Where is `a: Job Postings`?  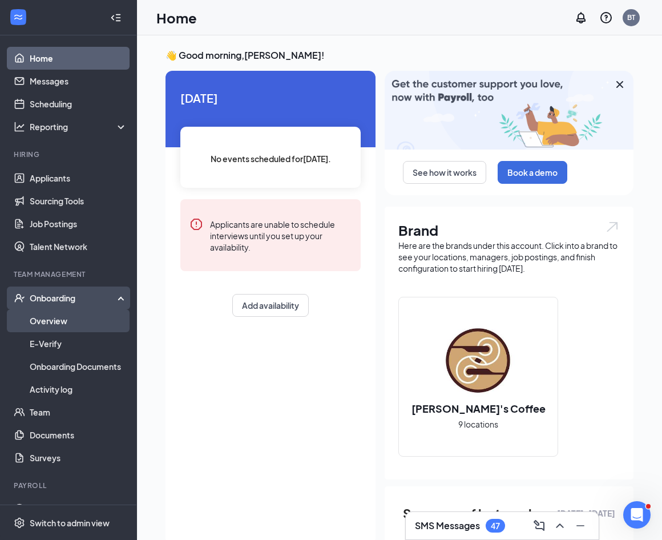
a: Job Postings is located at coordinates (78, 224).